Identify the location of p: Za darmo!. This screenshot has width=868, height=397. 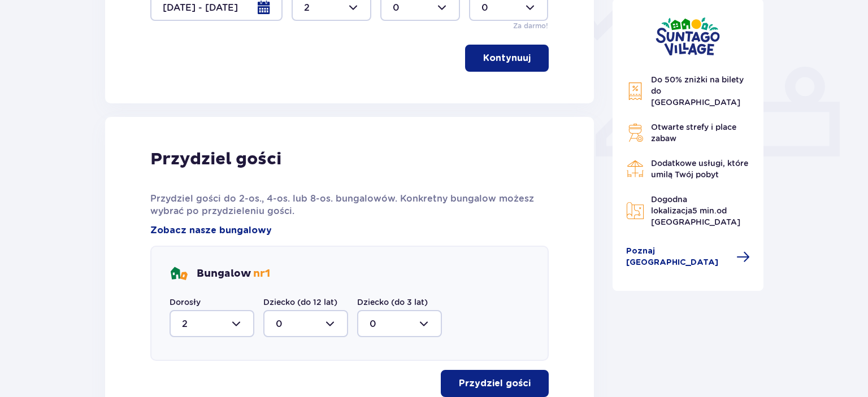
(531, 26).